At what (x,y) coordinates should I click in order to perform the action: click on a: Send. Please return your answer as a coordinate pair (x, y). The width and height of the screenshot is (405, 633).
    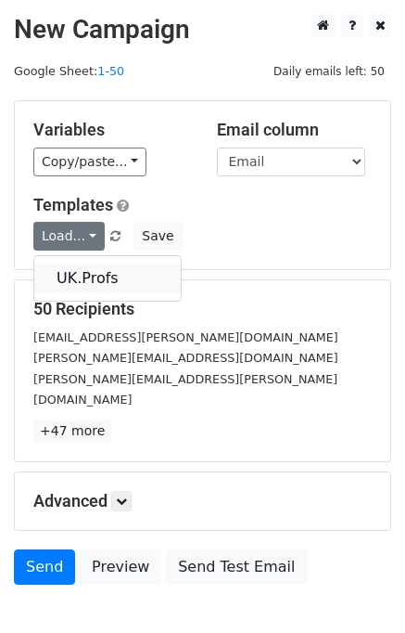
    Looking at the image, I should click on (45, 567).